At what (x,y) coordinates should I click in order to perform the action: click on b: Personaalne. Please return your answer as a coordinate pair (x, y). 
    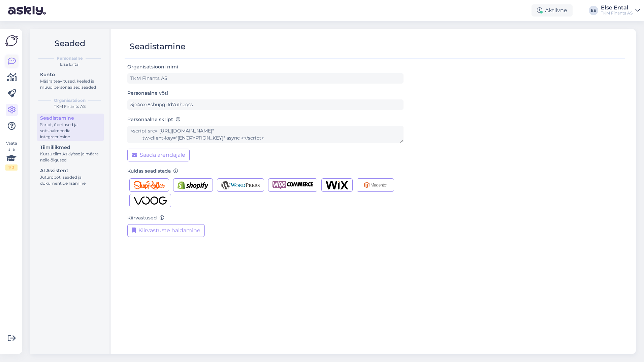
    Looking at the image, I should click on (70, 58).